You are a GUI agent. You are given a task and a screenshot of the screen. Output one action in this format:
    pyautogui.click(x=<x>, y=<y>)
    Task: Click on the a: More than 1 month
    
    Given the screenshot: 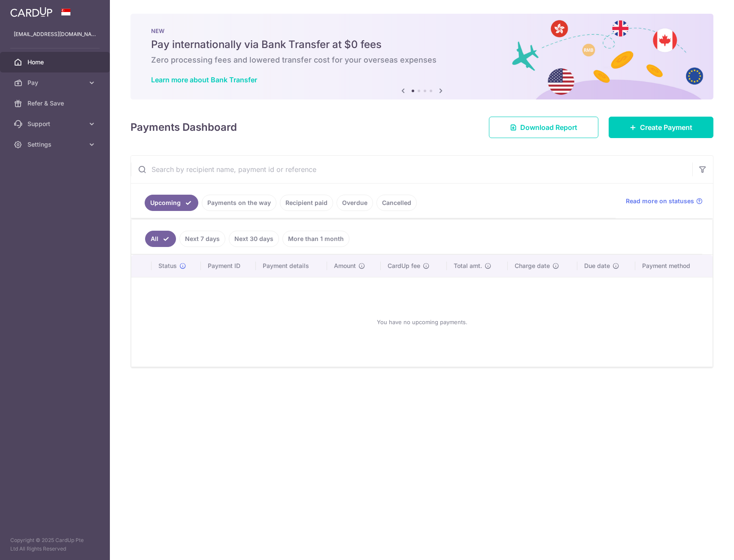 What is the action you would take?
    pyautogui.click(x=315, y=239)
    